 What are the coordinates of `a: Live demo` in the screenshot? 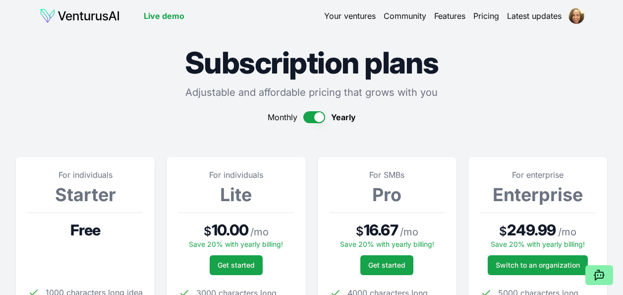 It's located at (164, 16).